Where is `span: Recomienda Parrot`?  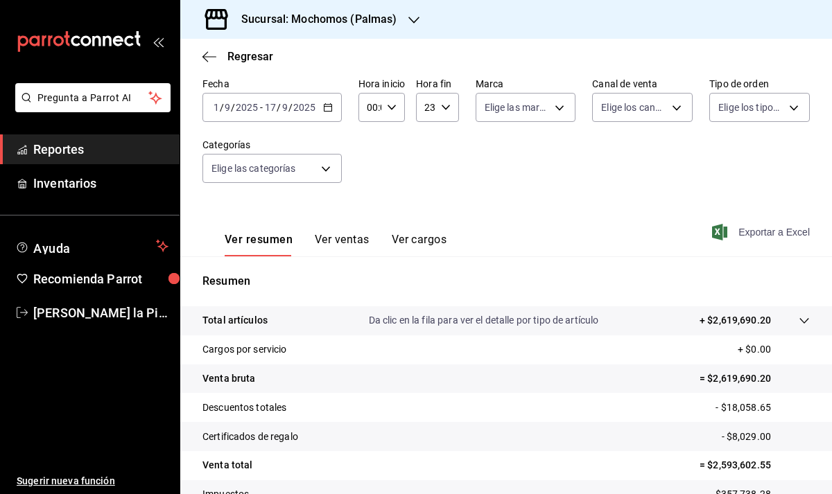 span: Recomienda Parrot is located at coordinates (101, 279).